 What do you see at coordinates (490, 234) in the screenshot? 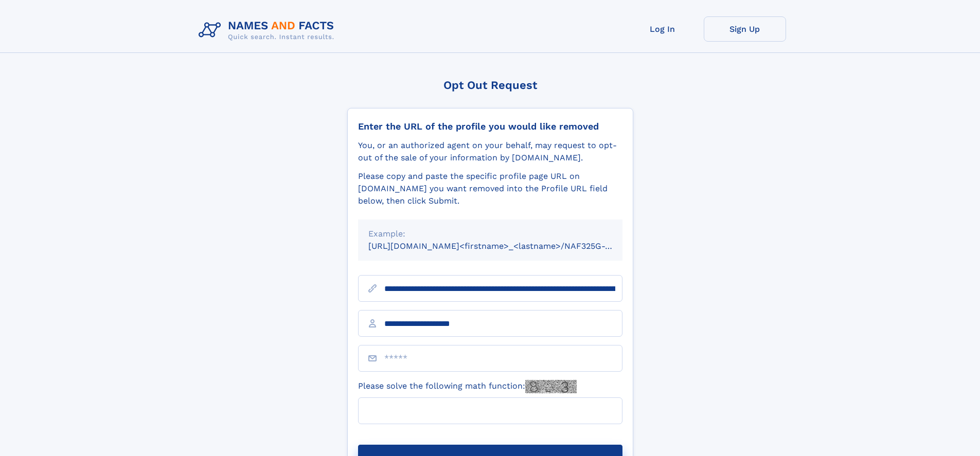
I see `div: Example:` at bounding box center [490, 234].